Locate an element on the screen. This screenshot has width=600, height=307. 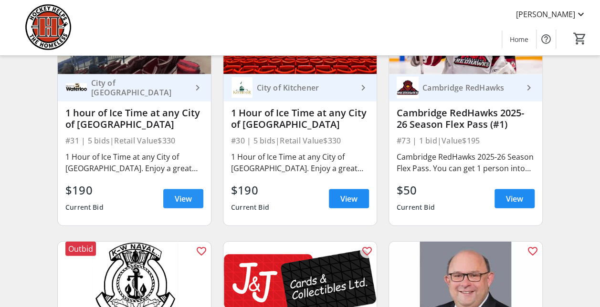
a: Home is located at coordinates (518, 39).